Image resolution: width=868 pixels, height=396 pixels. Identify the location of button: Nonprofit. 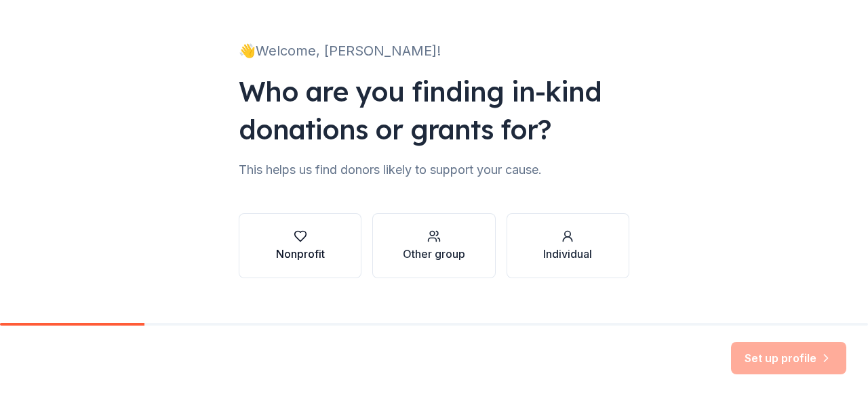
(300, 246).